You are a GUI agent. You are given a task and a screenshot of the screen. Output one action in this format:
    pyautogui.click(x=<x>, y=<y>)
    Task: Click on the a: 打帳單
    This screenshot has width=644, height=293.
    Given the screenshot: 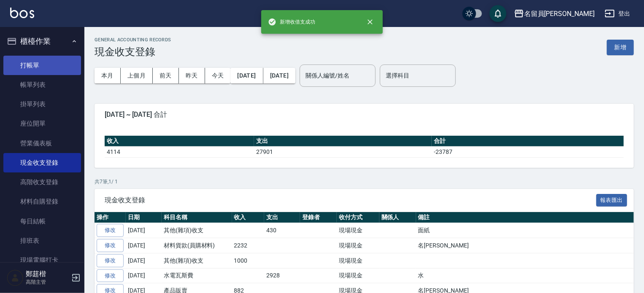 What is the action you would take?
    pyautogui.click(x=42, y=65)
    